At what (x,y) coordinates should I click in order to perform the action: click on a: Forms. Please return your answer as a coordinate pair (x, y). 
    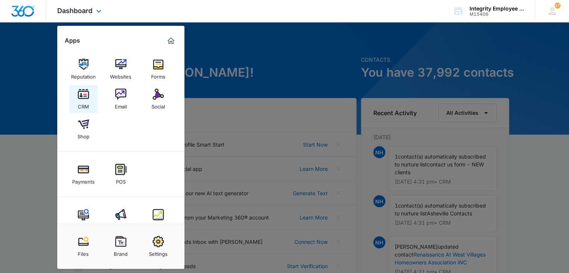
    Looking at the image, I should click on (158, 69).